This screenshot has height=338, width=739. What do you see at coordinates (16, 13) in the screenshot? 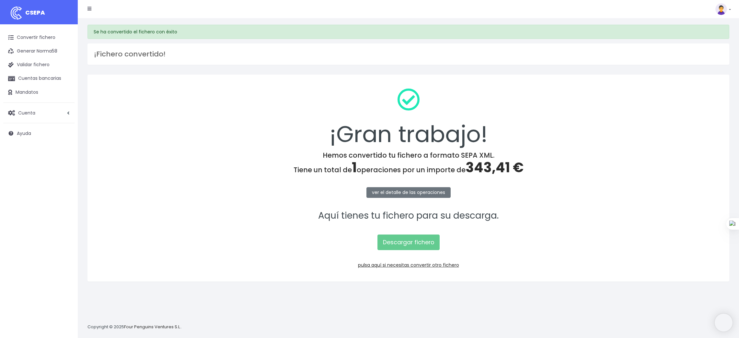
I see `img: logo` at bounding box center [16, 13].